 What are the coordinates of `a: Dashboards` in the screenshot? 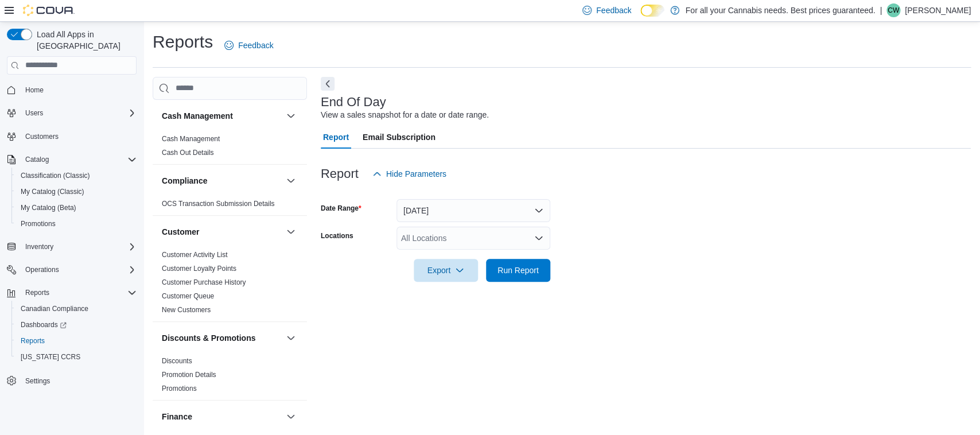 It's located at (76, 325).